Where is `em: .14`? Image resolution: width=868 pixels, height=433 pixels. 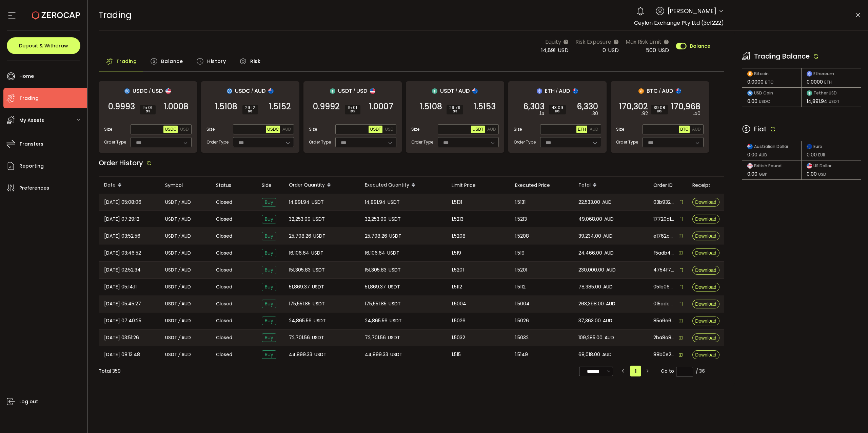
em: .14 is located at coordinates (542, 113).